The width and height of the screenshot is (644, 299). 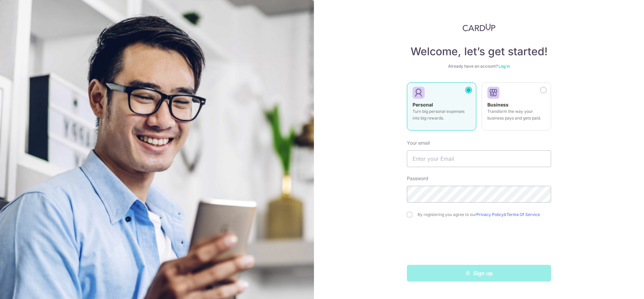 I want to click on a: Personal Turn big personal expenses into big rewards., so click(x=442, y=108).